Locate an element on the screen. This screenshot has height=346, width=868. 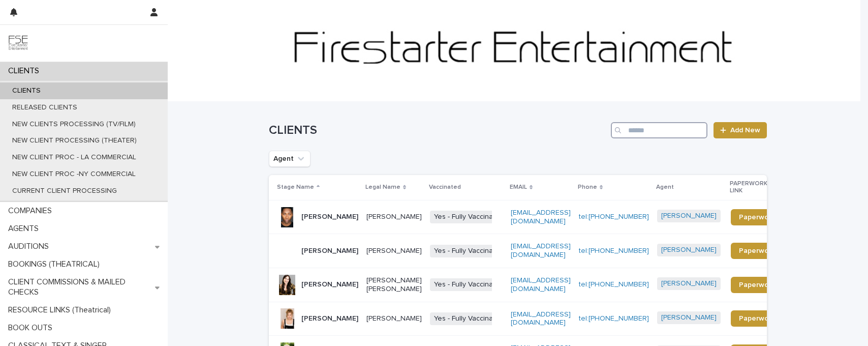
p: Legal Name is located at coordinates (383, 187).